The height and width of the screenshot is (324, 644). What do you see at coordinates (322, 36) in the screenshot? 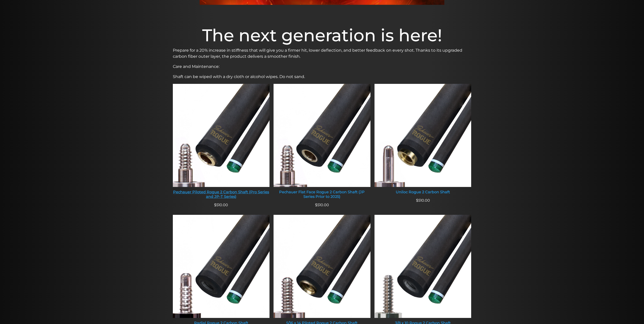
I see `h1: The next generation is here!` at bounding box center [322, 36].